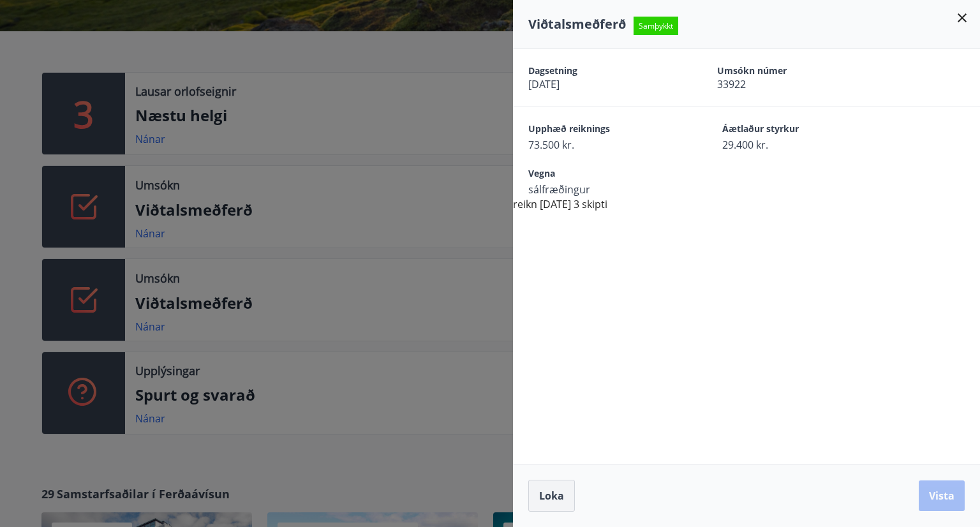 This screenshot has width=980, height=527. I want to click on span: Viðtalsmeðferð, so click(576, 24).